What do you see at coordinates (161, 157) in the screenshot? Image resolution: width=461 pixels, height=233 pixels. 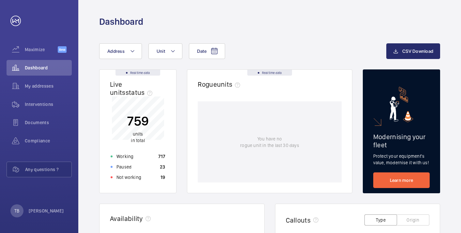 I see `p: 717` at bounding box center [161, 157].